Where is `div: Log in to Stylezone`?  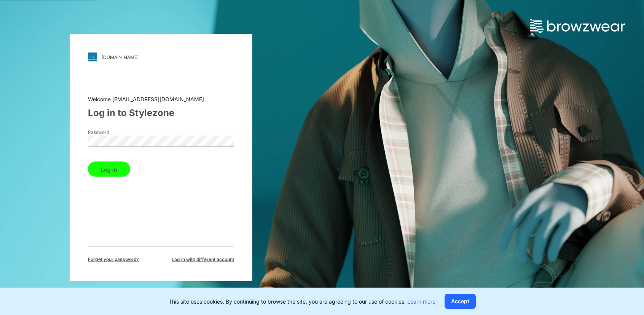
div: Log in to Stylezone is located at coordinates (161, 113).